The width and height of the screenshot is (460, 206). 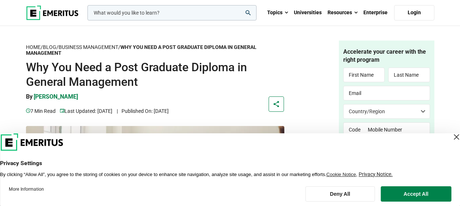 What do you see at coordinates (386, 56) in the screenshot?
I see `h4: Accelerate your career with the right program` at bounding box center [386, 56].